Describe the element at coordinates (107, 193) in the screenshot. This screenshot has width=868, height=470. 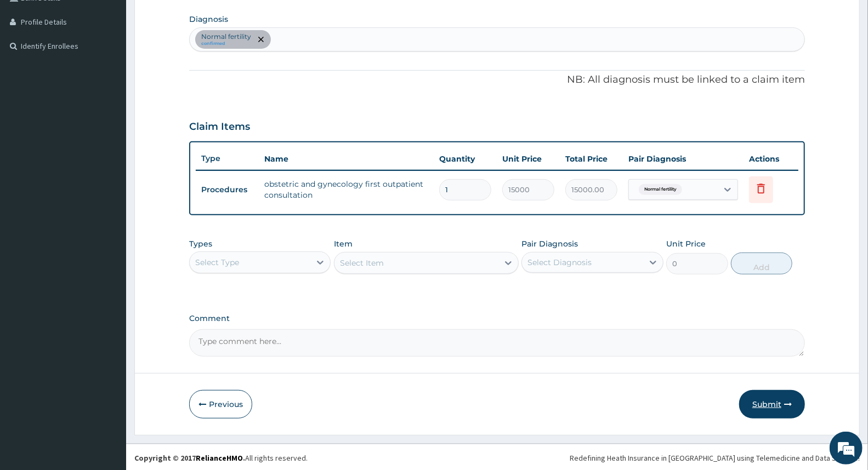
I see `span: We're online!` at that location.